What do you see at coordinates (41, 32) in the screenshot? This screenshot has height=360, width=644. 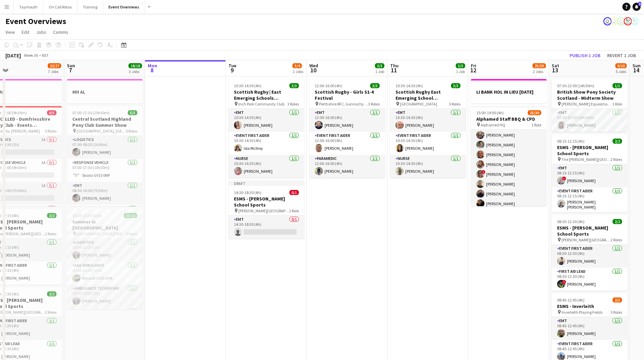 I see `span: Jobs` at bounding box center [41, 32].